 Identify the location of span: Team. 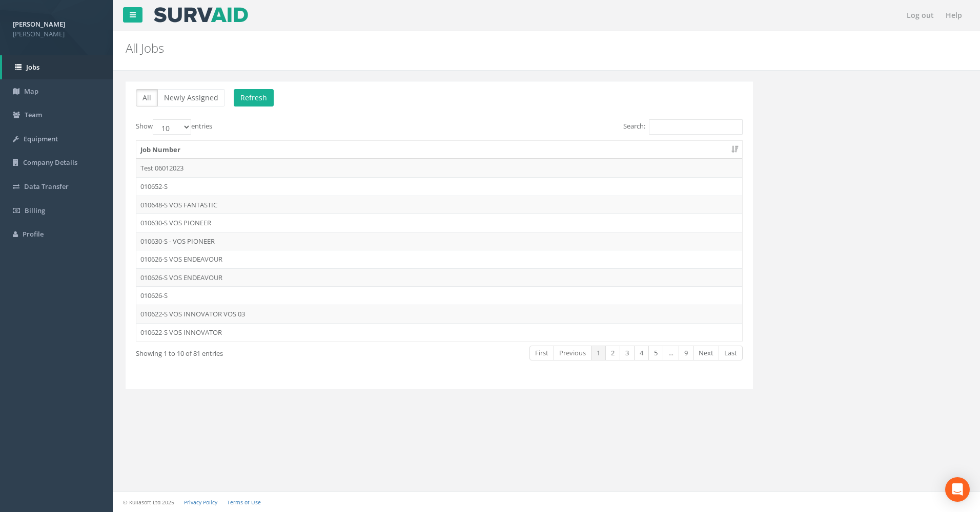
(34, 114).